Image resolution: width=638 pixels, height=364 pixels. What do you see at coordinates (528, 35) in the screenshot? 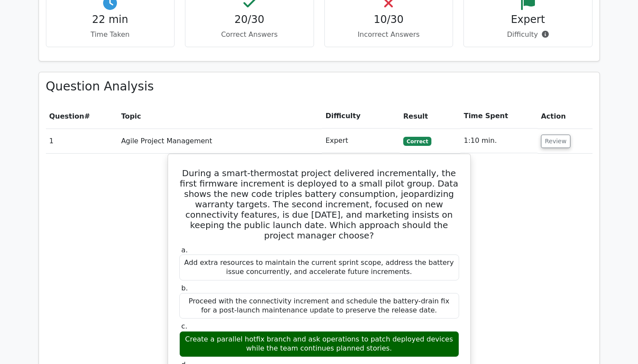
I see `p: Difficulty` at bounding box center [528, 35].